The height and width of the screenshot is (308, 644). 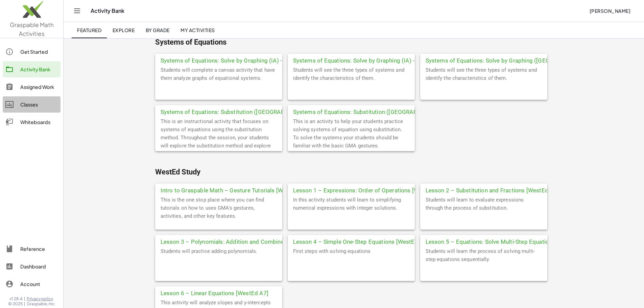 What do you see at coordinates (219, 264) in the screenshot?
I see `div: Students will practice adding polynomials.` at bounding box center [219, 264].